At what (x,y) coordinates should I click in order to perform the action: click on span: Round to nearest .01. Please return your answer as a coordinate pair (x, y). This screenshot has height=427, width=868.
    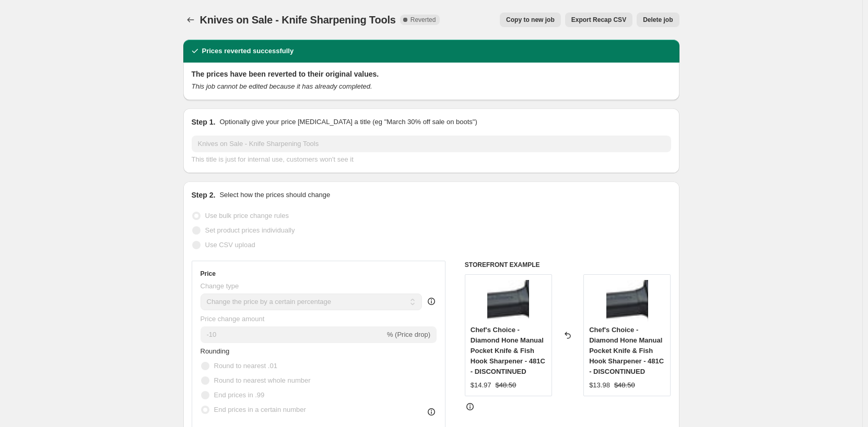
    Looking at the image, I should click on (246, 365).